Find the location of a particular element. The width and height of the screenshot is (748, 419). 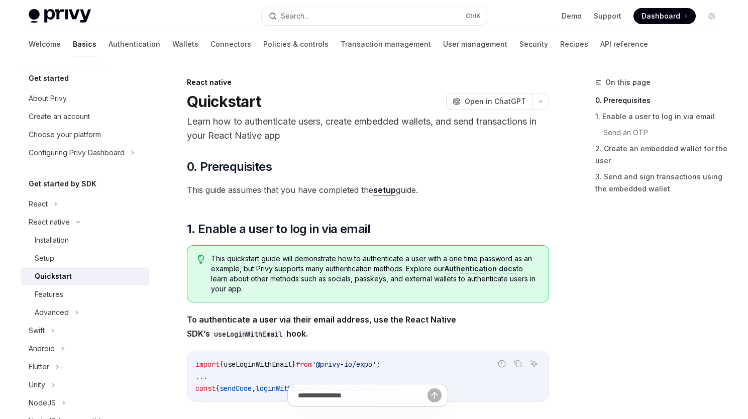

a: Basics is located at coordinates (84, 44).